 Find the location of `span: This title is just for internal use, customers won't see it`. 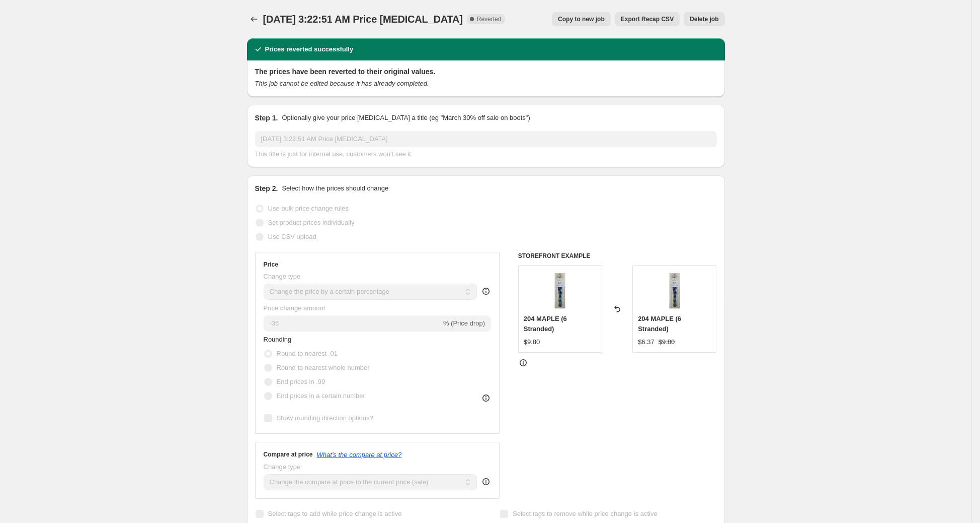

span: This title is just for internal use, customers won't see it is located at coordinates (333, 154).